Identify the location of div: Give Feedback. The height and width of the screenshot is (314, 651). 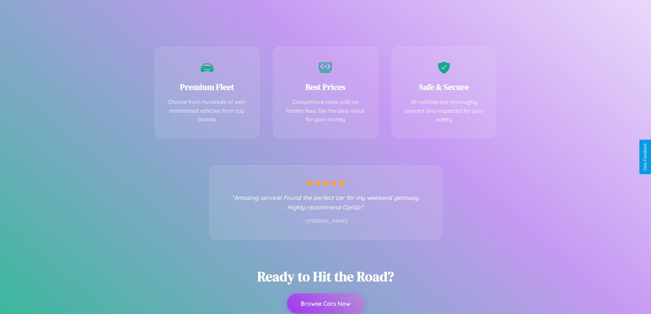
(645, 157).